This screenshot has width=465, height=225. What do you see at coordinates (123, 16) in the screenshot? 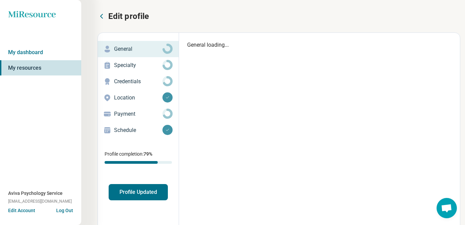
I see `button: Edit profile` at bounding box center [123, 16].